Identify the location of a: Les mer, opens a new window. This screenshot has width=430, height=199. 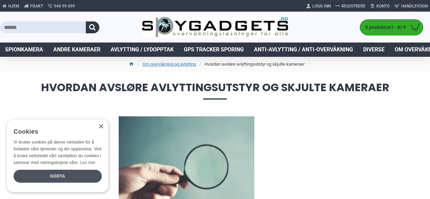
(88, 162).